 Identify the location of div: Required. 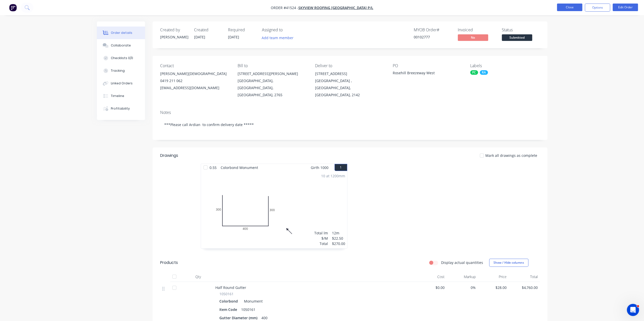
(242, 30).